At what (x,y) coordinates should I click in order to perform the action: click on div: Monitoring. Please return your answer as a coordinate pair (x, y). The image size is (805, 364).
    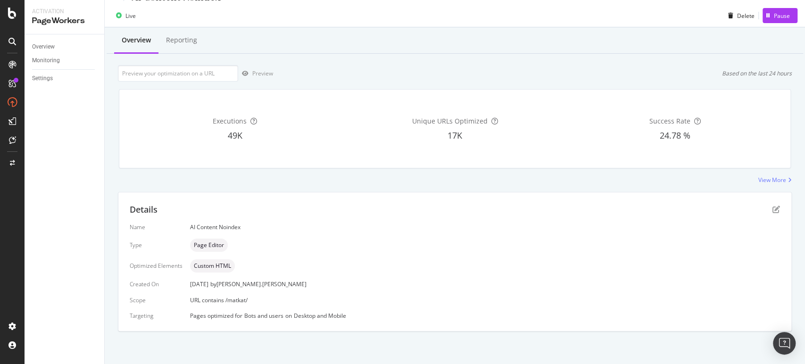
    Looking at the image, I should click on (46, 60).